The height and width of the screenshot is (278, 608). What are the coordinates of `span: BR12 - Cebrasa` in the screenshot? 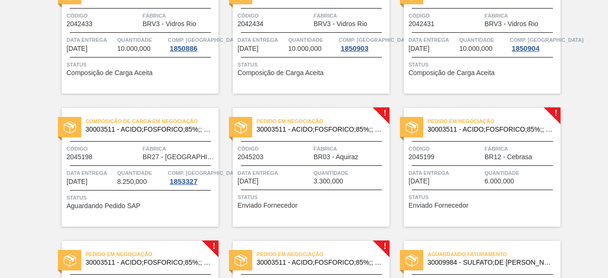 It's located at (508, 157).